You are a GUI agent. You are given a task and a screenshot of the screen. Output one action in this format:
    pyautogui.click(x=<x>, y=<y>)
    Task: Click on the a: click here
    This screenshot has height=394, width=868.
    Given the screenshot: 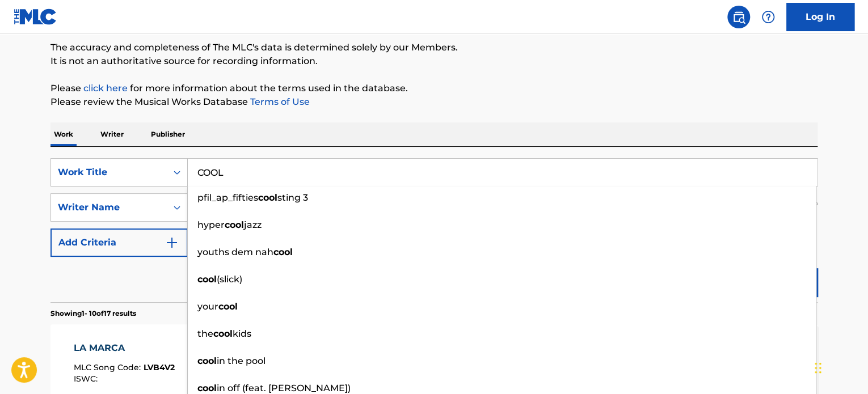 What is the action you would take?
    pyautogui.click(x=105, y=88)
    